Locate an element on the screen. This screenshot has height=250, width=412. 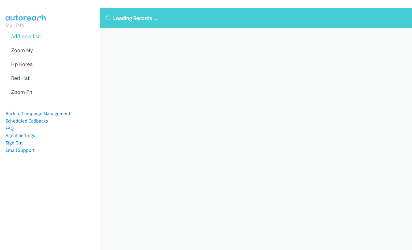
a: Hp Korea is located at coordinates (22, 64).